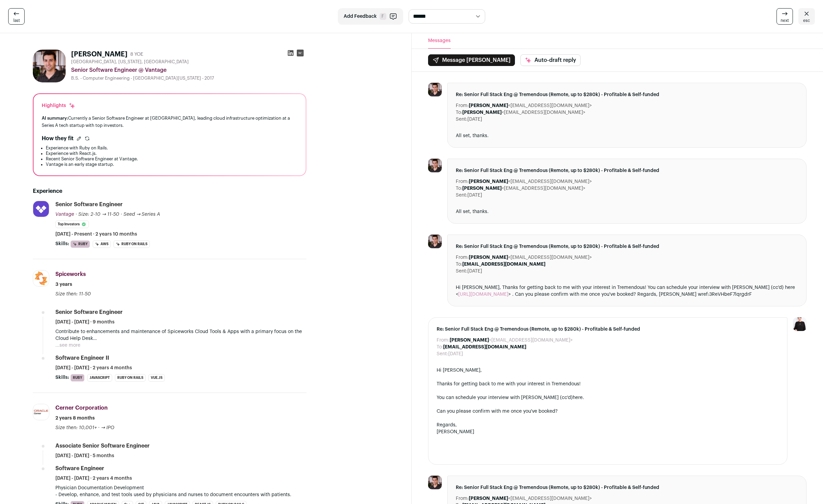 This screenshot has width=823, height=504. What do you see at coordinates (439, 40) in the screenshot?
I see `button: Messages` at bounding box center [439, 40].